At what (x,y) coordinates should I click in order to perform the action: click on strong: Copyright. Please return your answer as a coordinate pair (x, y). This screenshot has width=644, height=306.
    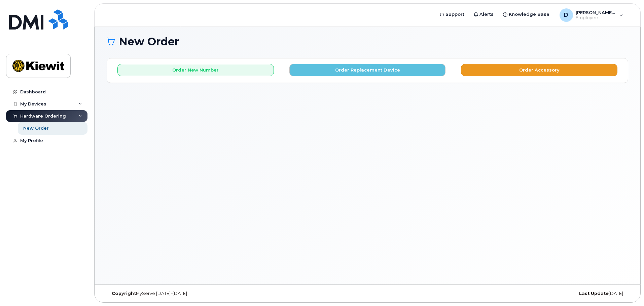
    Looking at the image, I should click on (124, 293).